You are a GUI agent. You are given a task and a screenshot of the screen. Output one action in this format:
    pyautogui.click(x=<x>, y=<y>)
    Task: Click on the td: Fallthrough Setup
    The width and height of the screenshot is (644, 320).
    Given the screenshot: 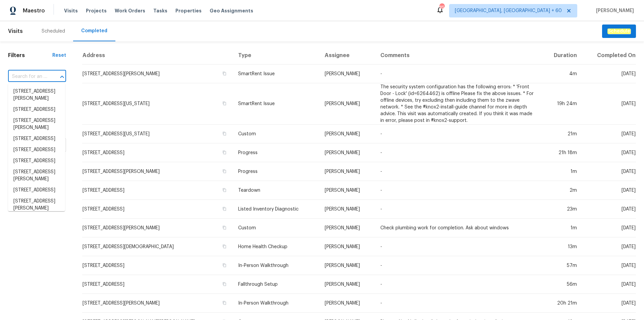 What is the action you would take?
    pyautogui.click(x=276, y=284)
    